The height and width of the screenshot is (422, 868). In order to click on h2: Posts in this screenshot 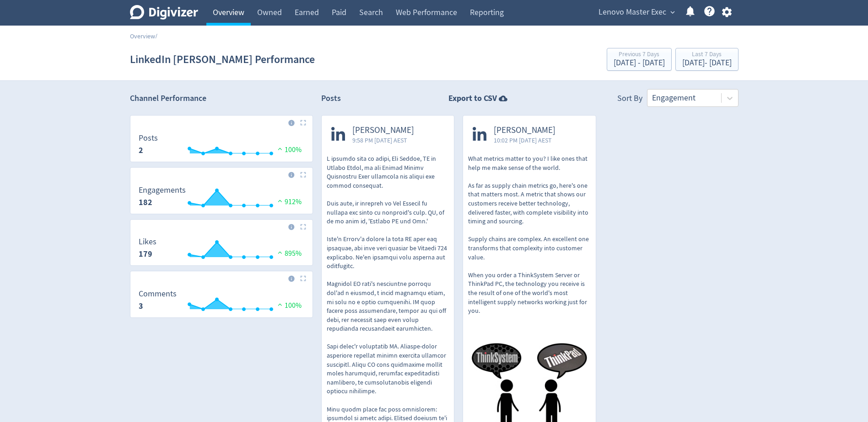, I will do `click(330, 100)`.